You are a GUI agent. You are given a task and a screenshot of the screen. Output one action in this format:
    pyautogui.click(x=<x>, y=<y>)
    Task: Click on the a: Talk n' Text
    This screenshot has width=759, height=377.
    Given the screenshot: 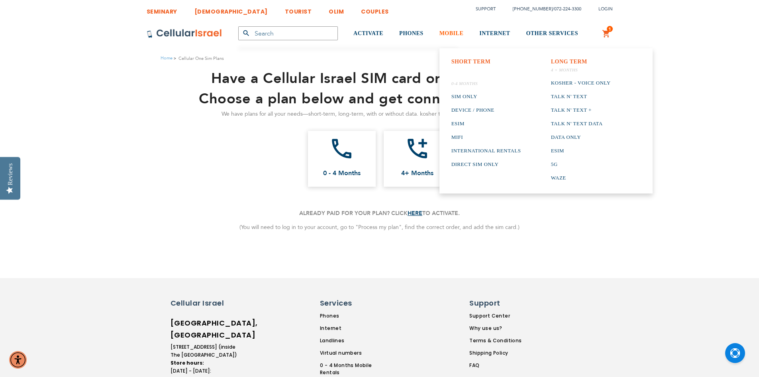 What is the action you would take?
    pyautogui.click(x=581, y=96)
    